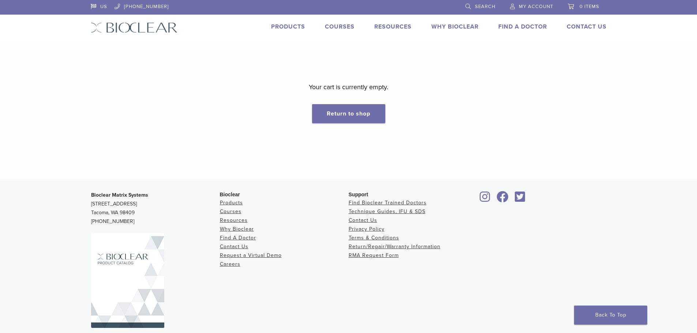 The width and height of the screenshot is (697, 333). Describe the element at coordinates (374, 256) in the screenshot. I see `a: RMA Request Form` at that location.